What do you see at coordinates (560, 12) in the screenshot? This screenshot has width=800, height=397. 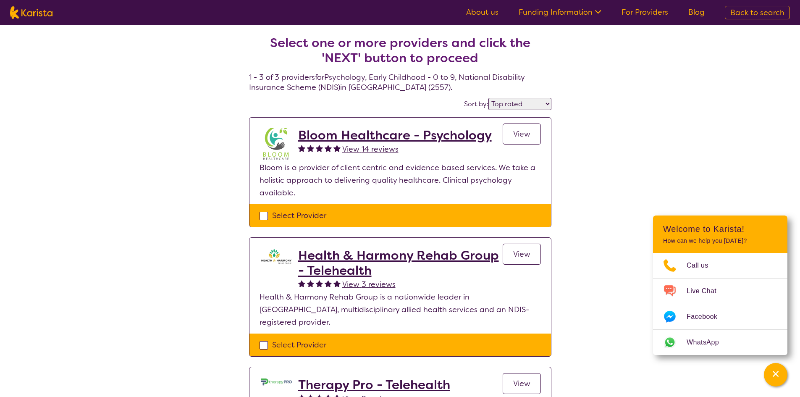 I see `a: Funding Information` at bounding box center [560, 12].